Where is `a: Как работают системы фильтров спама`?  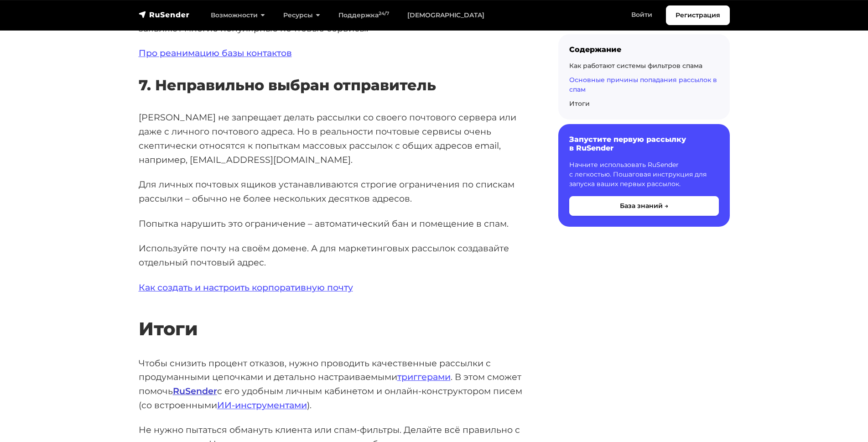
a: Как работают системы фильтров спама is located at coordinates (636, 66).